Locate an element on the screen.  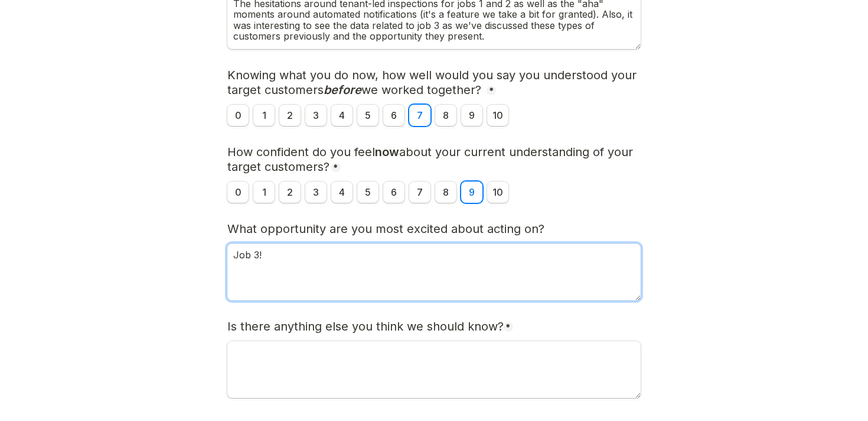
span: Knowing what you do now, how well would you say you understood your target customers is located at coordinates (433, 82).